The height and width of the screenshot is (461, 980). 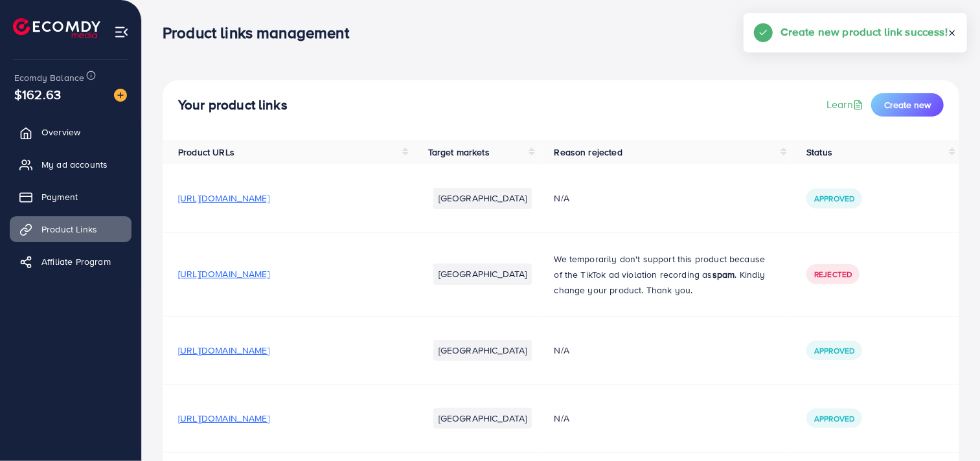 What do you see at coordinates (71, 229) in the screenshot?
I see `a: Product Links` at bounding box center [71, 229].